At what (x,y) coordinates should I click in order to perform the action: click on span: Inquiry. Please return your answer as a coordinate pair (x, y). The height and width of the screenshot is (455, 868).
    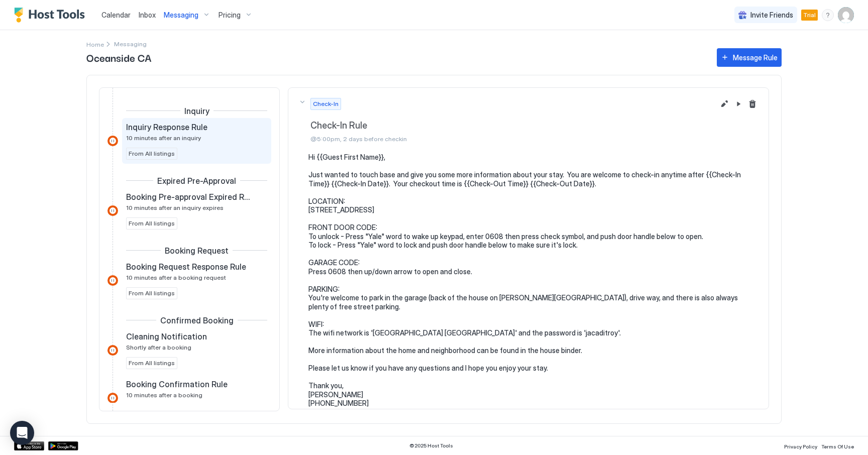
    Looking at the image, I should click on (197, 111).